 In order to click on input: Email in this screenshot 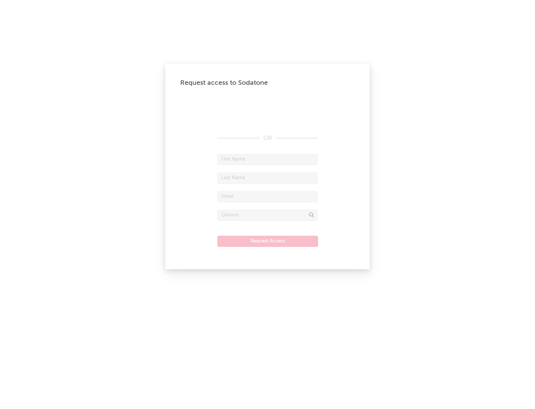, I will do `click(268, 197)`.